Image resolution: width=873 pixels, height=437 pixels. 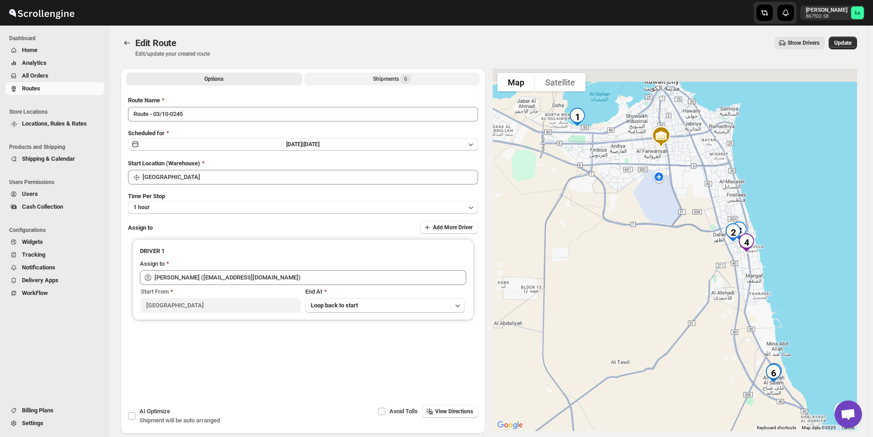 What do you see at coordinates (55, 268) in the screenshot?
I see `button: Notifications` at bounding box center [55, 268].